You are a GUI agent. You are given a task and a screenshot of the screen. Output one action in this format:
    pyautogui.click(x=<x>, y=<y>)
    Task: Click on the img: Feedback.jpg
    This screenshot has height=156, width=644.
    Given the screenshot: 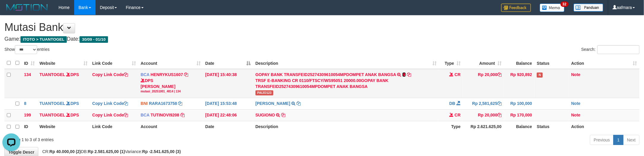 What is the action you would take?
    pyautogui.click(x=516, y=8)
    